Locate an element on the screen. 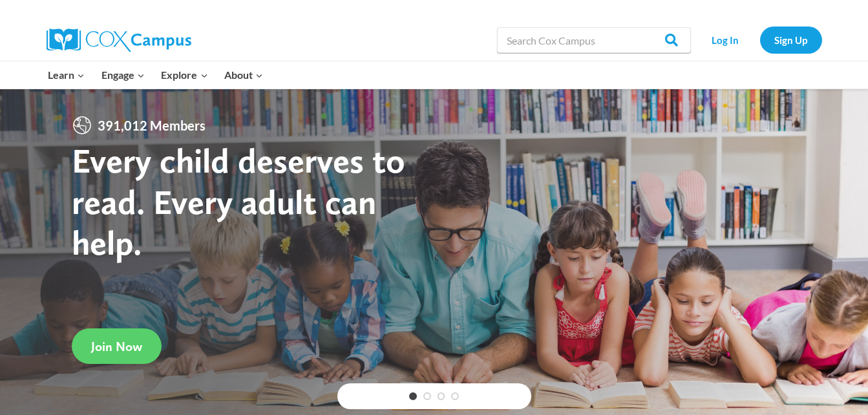  span: Learn is located at coordinates (66, 75).